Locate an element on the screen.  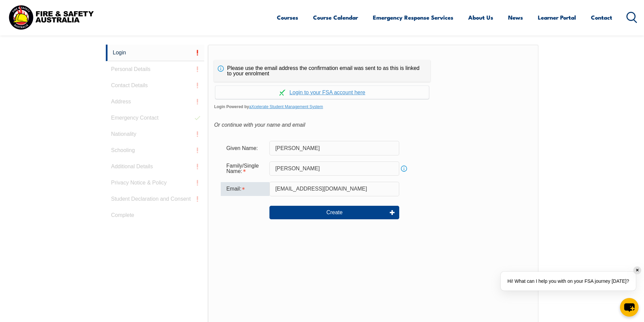
button: chat-button is located at coordinates (629, 307).